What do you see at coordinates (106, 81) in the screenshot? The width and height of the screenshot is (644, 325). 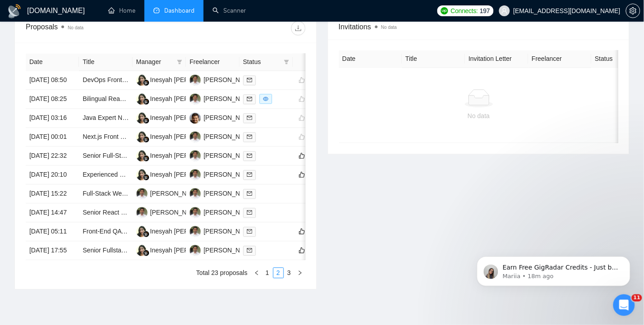 I see `td: DevOps Frontend Engineer - React & Micro Frontends Expert Needed` at bounding box center [106, 81].